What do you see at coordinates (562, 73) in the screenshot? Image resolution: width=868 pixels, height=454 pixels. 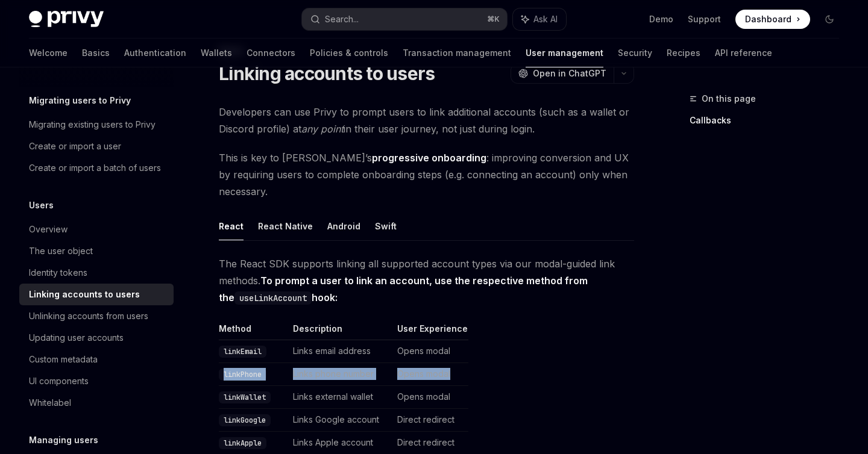 I see `button: Open in ChatGPT` at bounding box center [562, 73].